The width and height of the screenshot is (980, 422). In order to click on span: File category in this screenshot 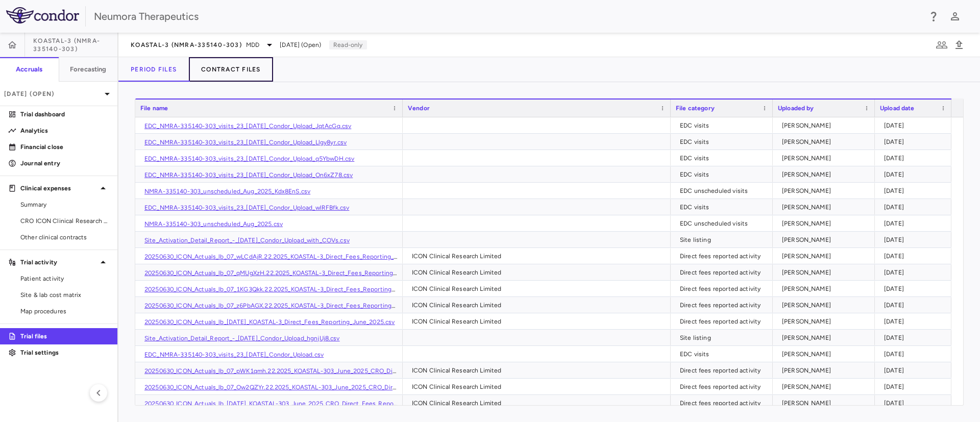, I will do `click(696, 108)`.